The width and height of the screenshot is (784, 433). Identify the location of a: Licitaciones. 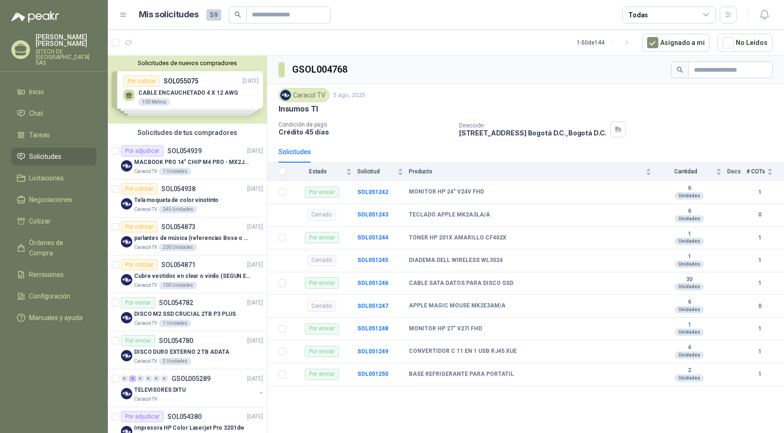
(54, 178).